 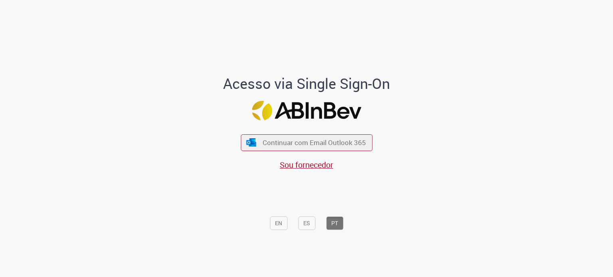 What do you see at coordinates (307, 143) in the screenshot?
I see `button: ícone Azure/Microsoft 360 Continuar com Email Outlook 365` at bounding box center [307, 143].